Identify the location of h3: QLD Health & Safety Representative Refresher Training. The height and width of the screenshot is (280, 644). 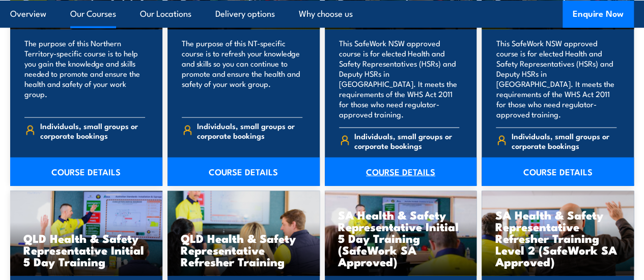
(244, 250).